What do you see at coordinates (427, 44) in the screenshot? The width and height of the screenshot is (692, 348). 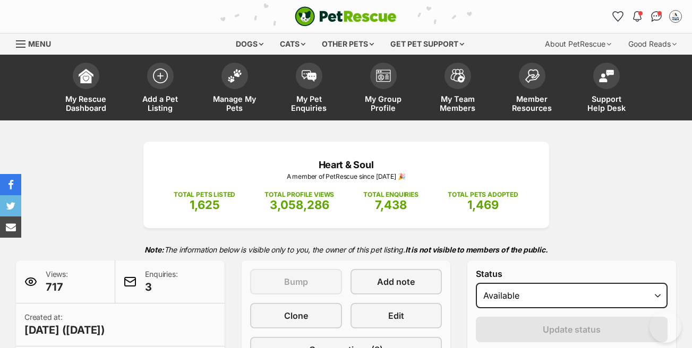 I see `div: Get pet support` at bounding box center [427, 44].